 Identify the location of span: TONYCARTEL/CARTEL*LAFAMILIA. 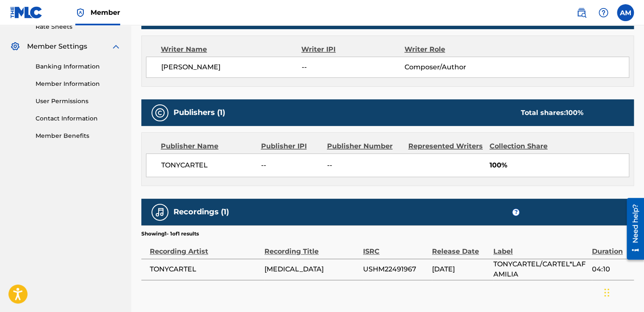
(540, 269).